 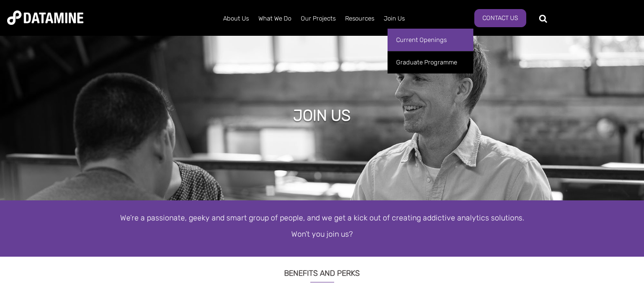 I want to click on a: About Us, so click(x=236, y=18).